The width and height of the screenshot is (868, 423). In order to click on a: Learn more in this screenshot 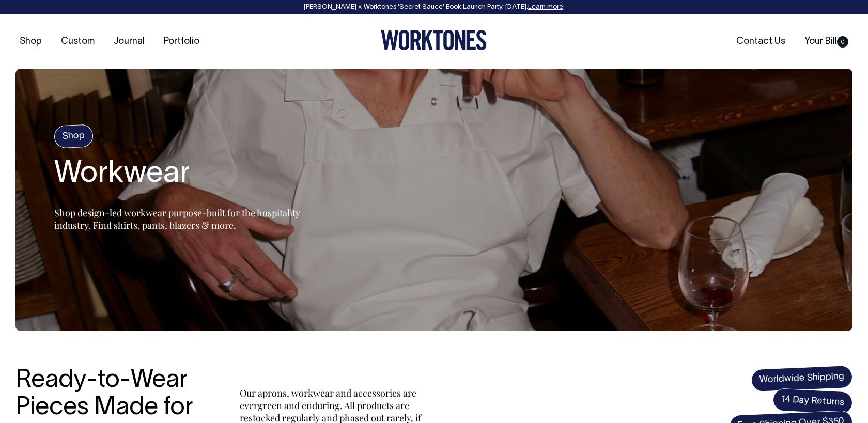, I will do `click(546, 7)`.